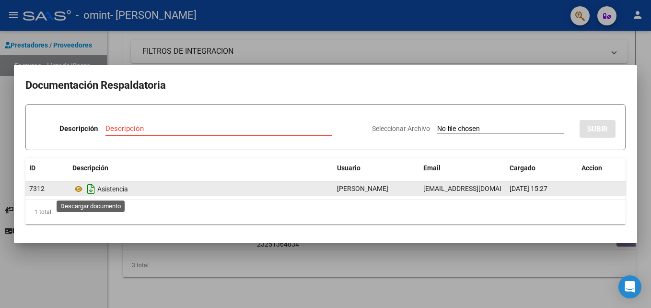 The width and height of the screenshot is (651, 308). What do you see at coordinates (349, 168) in the screenshot?
I see `span: Usuario` at bounding box center [349, 168].